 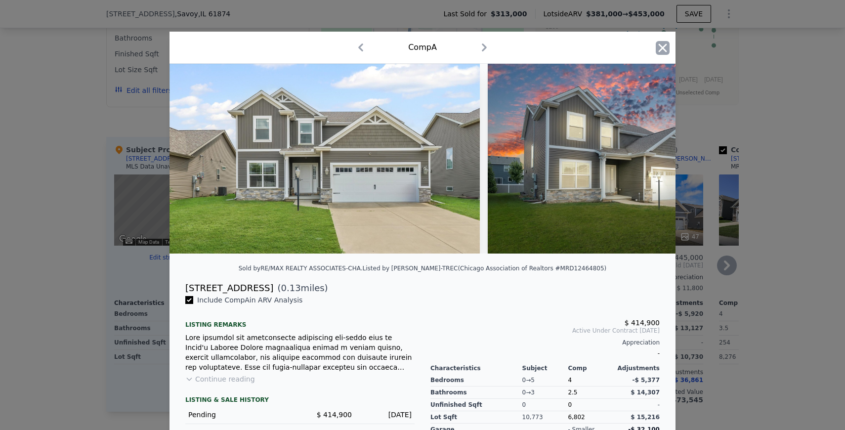 What do you see at coordinates (591, 368) in the screenshot?
I see `div: Comp` at bounding box center [591, 368].